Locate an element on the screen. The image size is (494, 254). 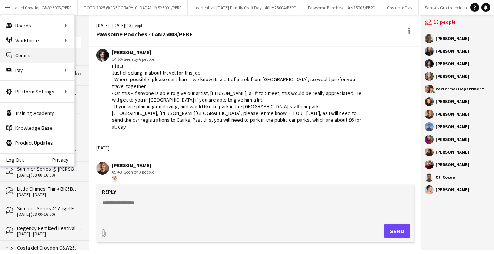
a: Product Updates is located at coordinates (37, 143).